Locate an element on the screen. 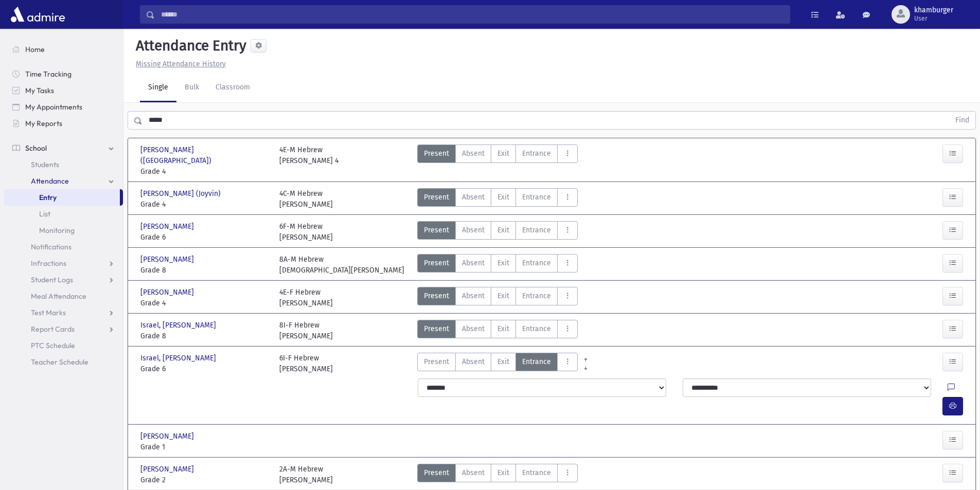 The height and width of the screenshot is (490, 980). span: Grade 8 is located at coordinates (205, 336).